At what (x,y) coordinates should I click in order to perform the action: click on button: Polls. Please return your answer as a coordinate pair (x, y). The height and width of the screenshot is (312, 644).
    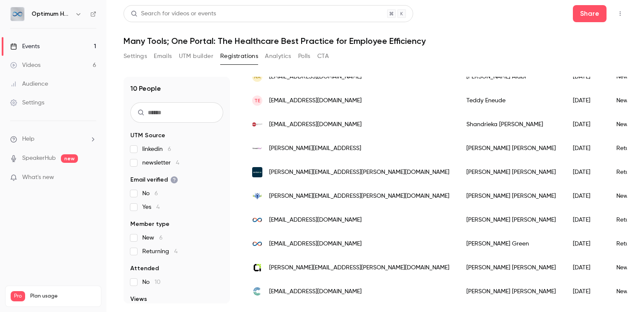
    Looking at the image, I should click on (304, 56).